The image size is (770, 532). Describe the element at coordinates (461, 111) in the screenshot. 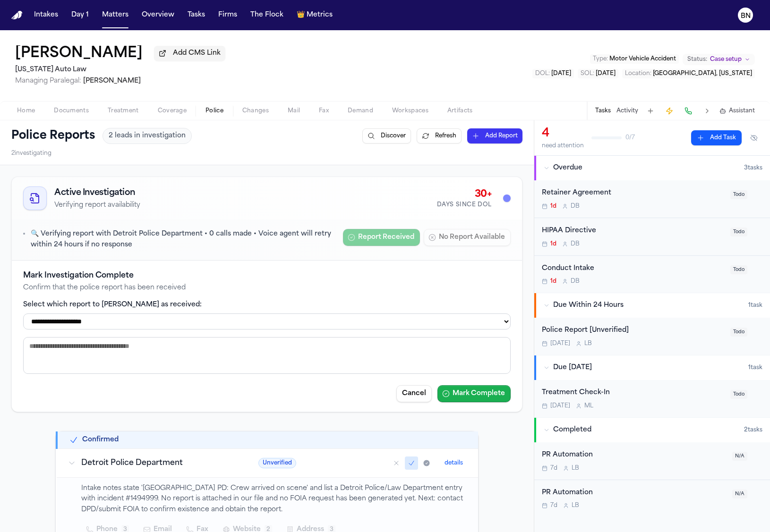

I see `span: Artifacts` at that location.